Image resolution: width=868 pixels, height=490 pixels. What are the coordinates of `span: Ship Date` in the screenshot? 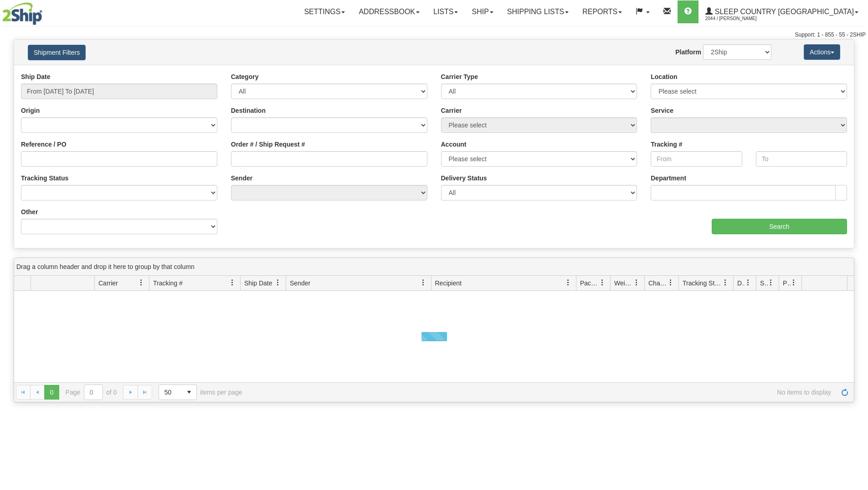 It's located at (258, 283).